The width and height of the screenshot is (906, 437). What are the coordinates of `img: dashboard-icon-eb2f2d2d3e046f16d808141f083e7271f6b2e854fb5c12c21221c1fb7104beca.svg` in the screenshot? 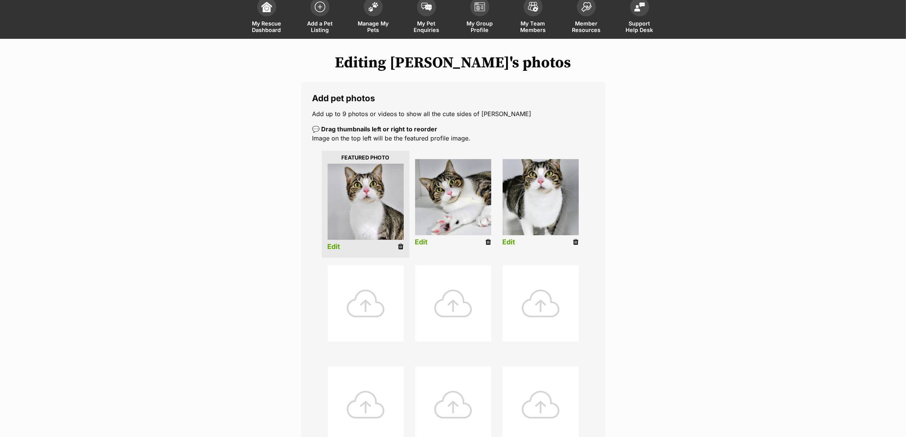 It's located at (267, 7).